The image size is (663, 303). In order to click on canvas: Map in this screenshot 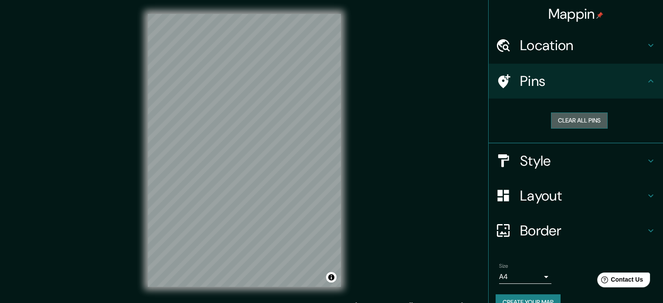, I will do `click(244, 150)`.